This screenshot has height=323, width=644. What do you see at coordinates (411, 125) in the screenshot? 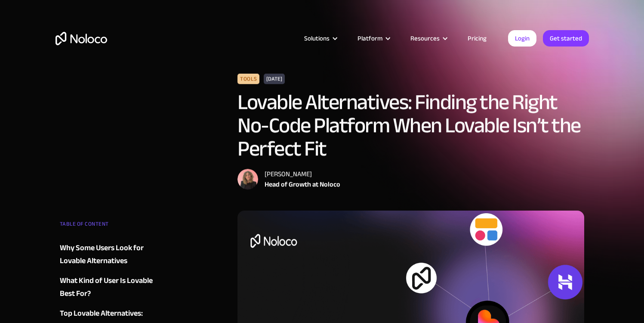
I see `h1: Lovable Alternatives: Finding the Right No-Code Platform When Lovable Isn’t the Perfect Fit` at bounding box center [411, 125].